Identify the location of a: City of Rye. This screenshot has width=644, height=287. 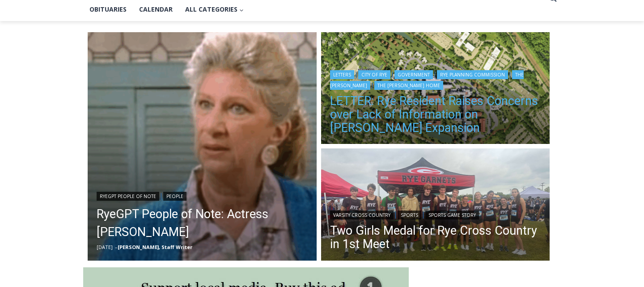
(374, 74).